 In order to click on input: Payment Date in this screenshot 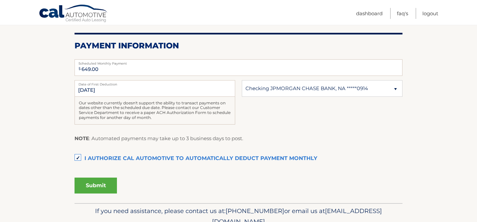, I will do `click(155, 88)`.